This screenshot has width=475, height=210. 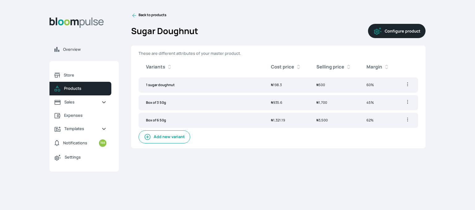 I want to click on b: Margin, so click(x=374, y=67).